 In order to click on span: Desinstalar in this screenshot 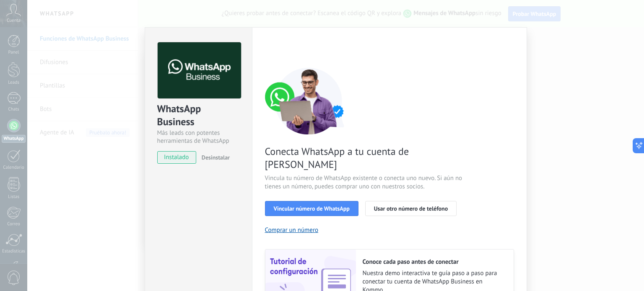, I will do `click(215, 158)`.